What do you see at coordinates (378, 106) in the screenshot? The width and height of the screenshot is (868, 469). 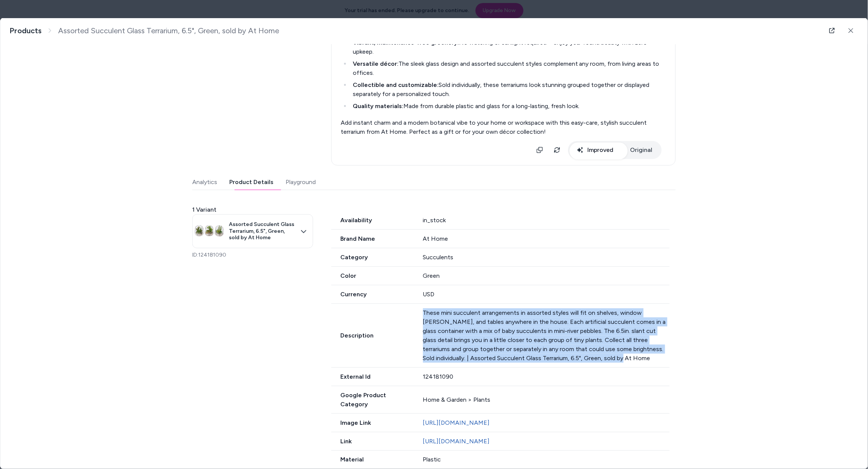 I see `strong: Quality materials:` at bounding box center [378, 106].